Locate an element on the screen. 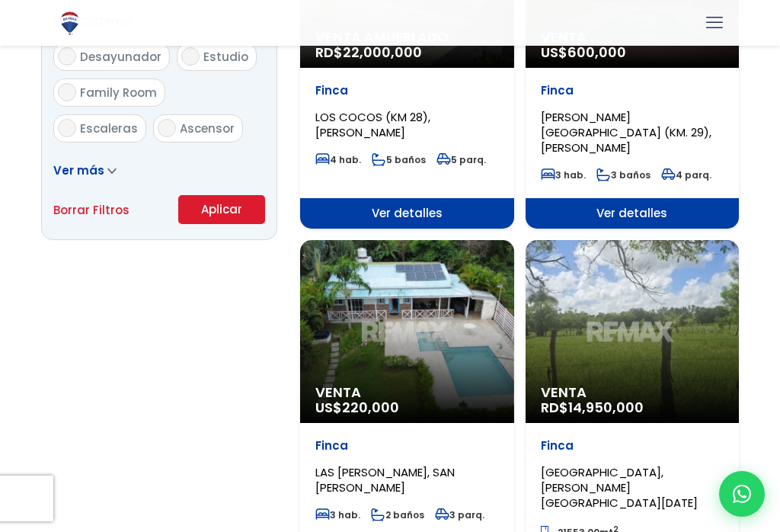 This screenshot has width=780, height=532. a: Borrar Filtros is located at coordinates (92, 210).